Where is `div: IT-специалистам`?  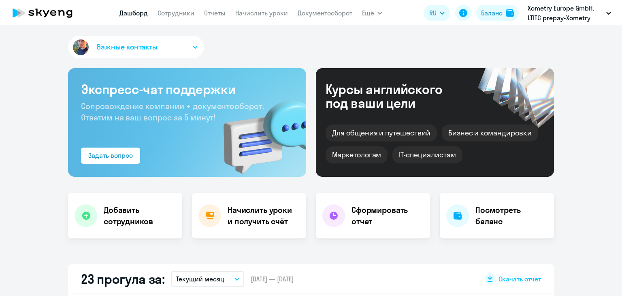 div: IT-специалистам is located at coordinates (427, 155).